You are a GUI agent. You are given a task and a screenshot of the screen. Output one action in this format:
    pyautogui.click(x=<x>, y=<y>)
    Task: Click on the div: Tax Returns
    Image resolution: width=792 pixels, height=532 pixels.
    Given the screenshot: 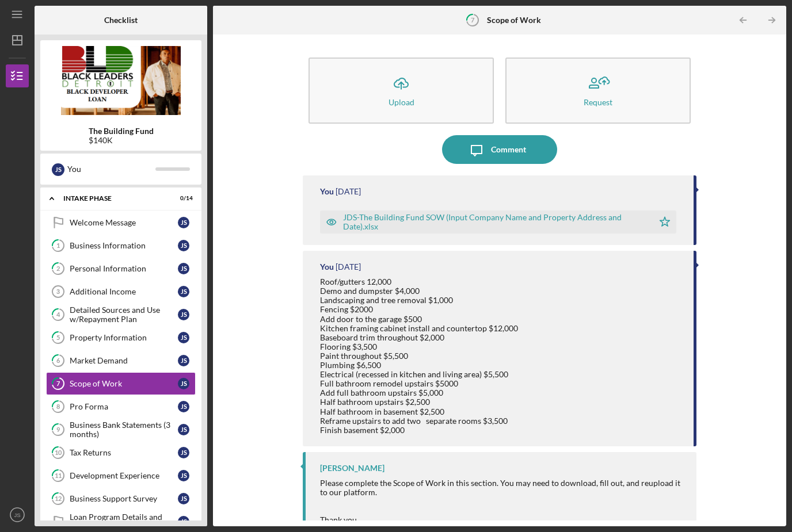 What is the action you would take?
    pyautogui.click(x=123, y=453)
    